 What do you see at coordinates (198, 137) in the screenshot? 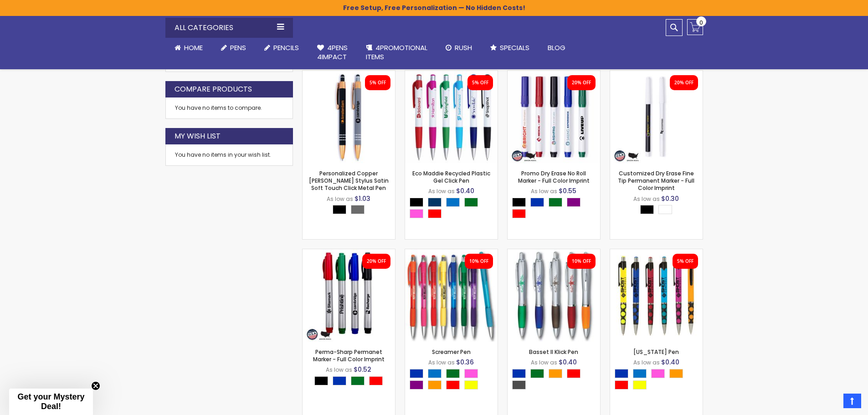
I see `strong: My Wish List` at bounding box center [198, 137].